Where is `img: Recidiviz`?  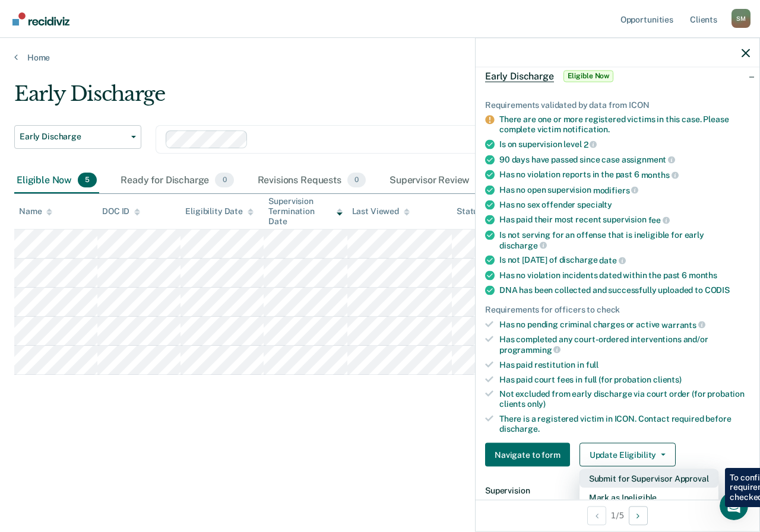
img: Recidiviz is located at coordinates (41, 19).